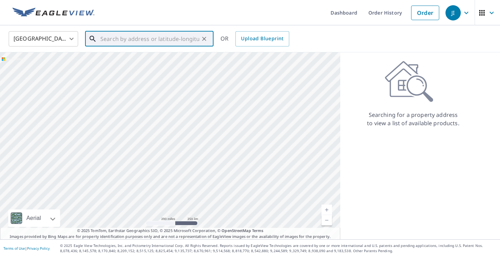 The width and height of the screenshot is (500, 257). I want to click on div: OR, so click(255, 39).